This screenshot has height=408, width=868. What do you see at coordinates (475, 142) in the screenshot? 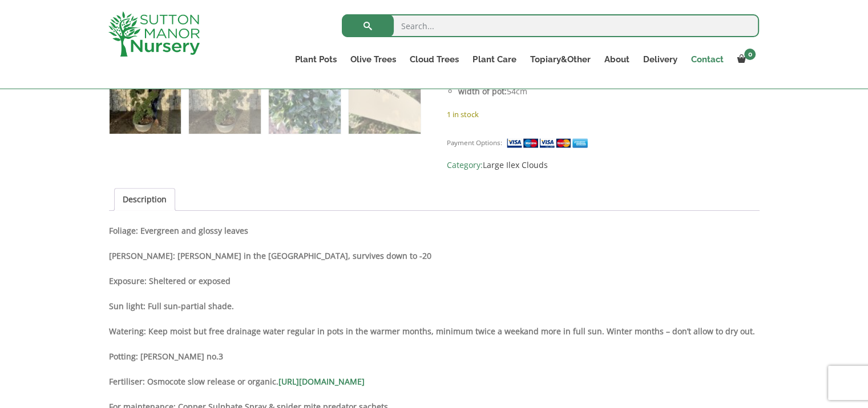
I see `small: Payment Options:` at bounding box center [475, 142].